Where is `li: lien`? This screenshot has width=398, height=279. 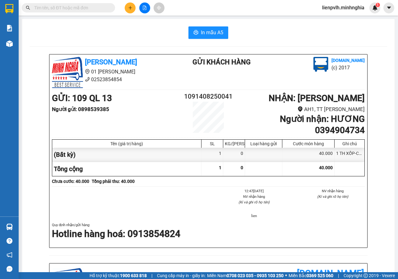 li: lien is located at coordinates (254, 216).